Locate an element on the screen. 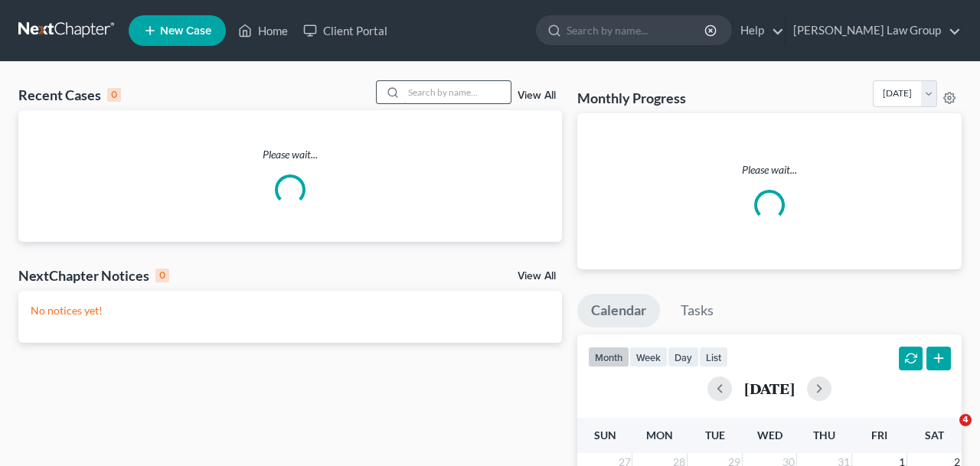 The height and width of the screenshot is (466, 980). span: 4 is located at coordinates (966, 420).